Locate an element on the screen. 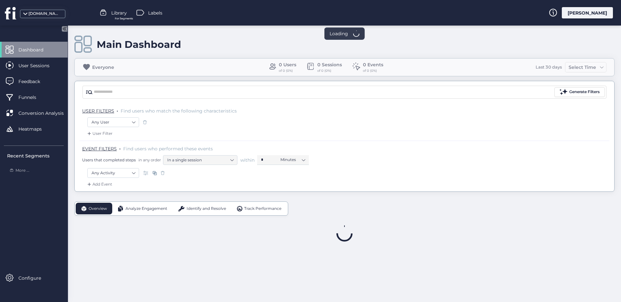 This screenshot has height=302, width=621. button: Generate Filters is located at coordinates (579, 92).